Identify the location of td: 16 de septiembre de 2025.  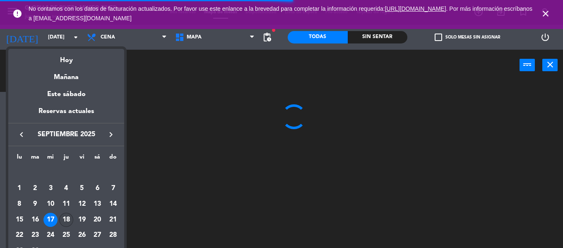
(35, 220).